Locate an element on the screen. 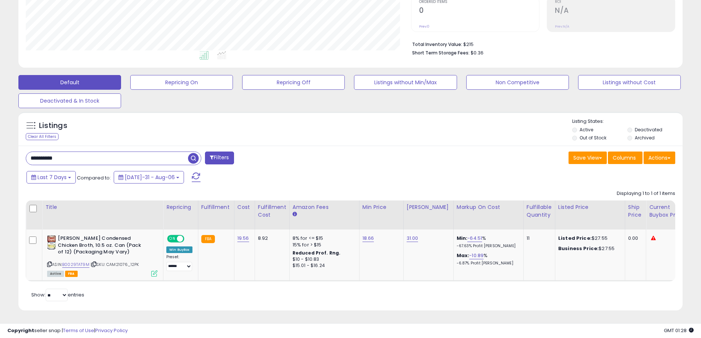 This screenshot has height=338, width=701. div: Preset: is located at coordinates (179, 263).